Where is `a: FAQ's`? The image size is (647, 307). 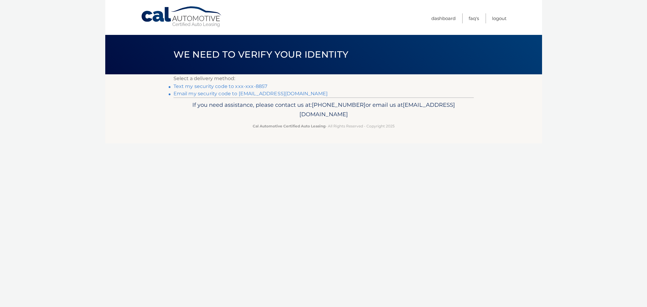 a: FAQ's is located at coordinates (474, 18).